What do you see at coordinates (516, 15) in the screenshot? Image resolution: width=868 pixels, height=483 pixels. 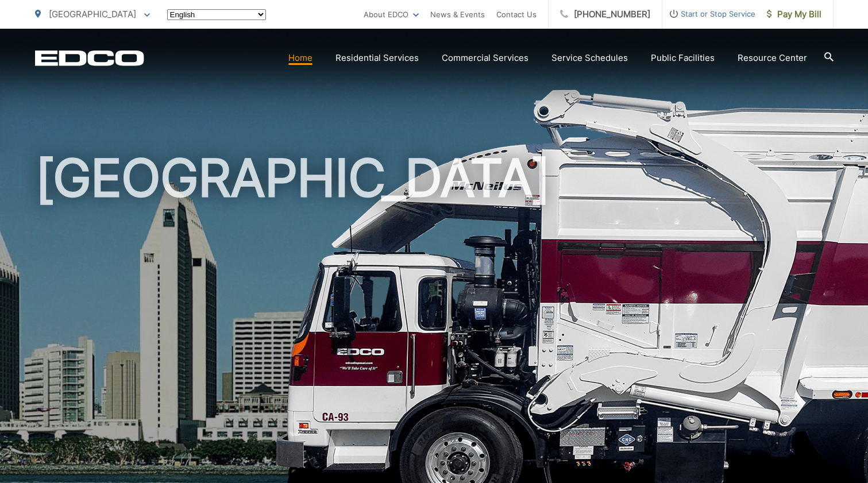 I see `a: Contact Us` at bounding box center [516, 15].